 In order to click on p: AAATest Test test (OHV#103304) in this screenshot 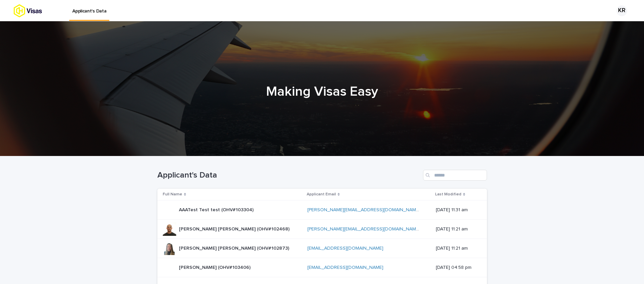, I will do `click(217, 209)`.